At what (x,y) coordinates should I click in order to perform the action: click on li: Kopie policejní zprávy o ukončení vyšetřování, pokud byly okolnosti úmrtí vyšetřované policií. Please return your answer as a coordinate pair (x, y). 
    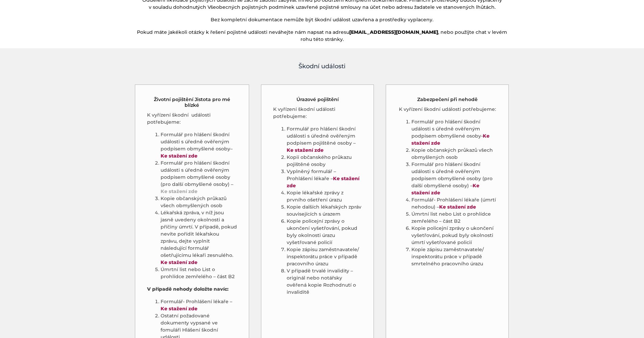
    Looking at the image, I should click on (454, 235).